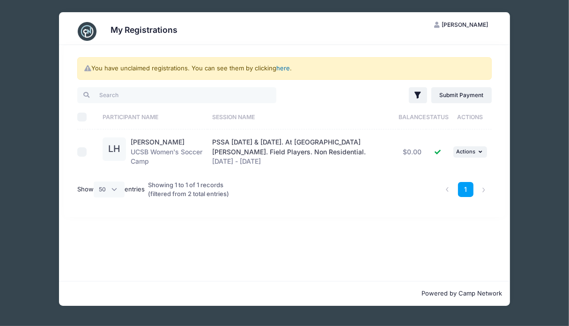  I want to click on th: Select All, so click(88, 117).